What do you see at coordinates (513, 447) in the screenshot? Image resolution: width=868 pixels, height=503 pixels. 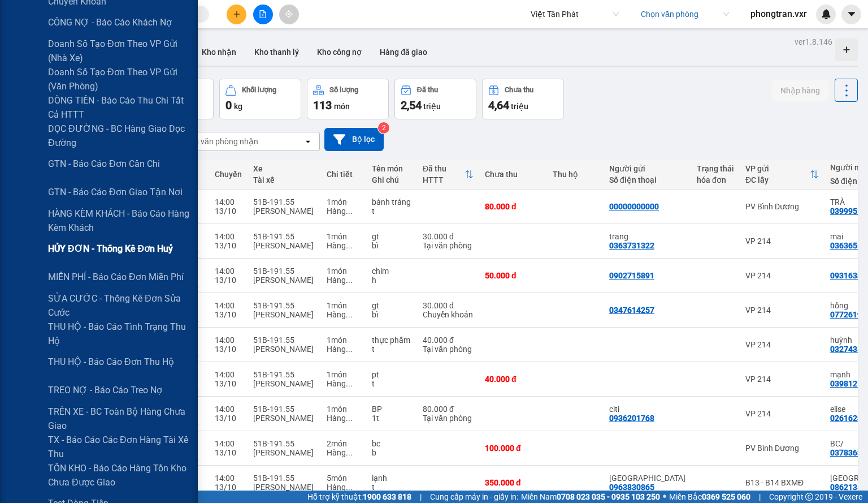 I see `div: 100.000 đ` at bounding box center [513, 447].